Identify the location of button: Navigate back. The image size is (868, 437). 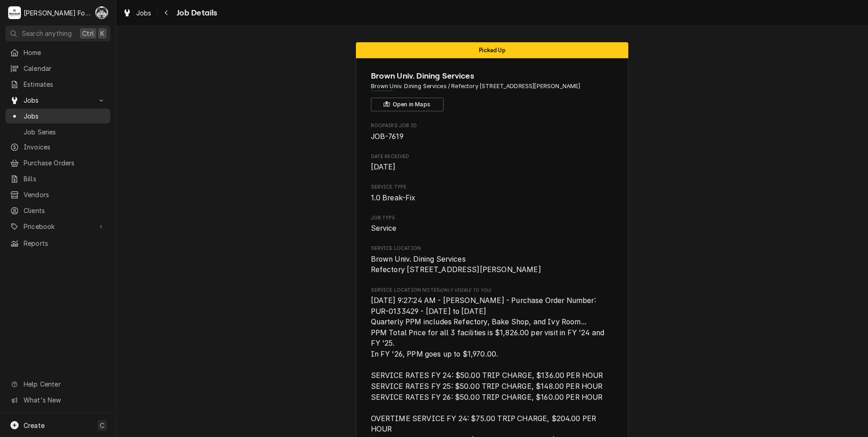
(166, 13).